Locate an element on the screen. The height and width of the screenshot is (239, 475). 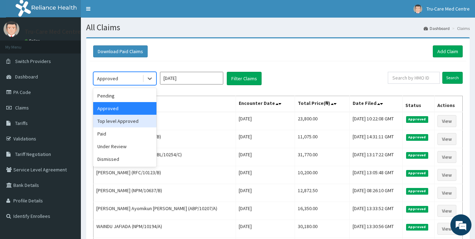
span: We're online! is located at coordinates (69, 109).